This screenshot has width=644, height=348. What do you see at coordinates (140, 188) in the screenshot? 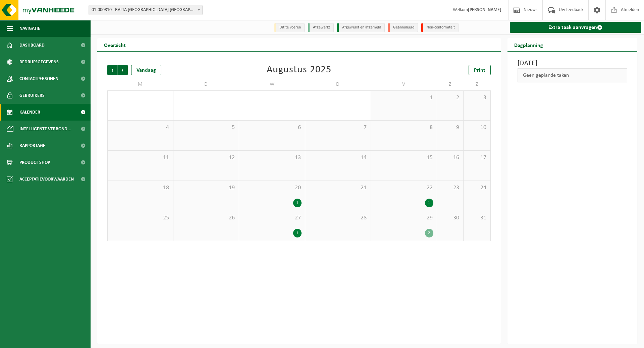
I see `span: 18` at bounding box center [140, 188].